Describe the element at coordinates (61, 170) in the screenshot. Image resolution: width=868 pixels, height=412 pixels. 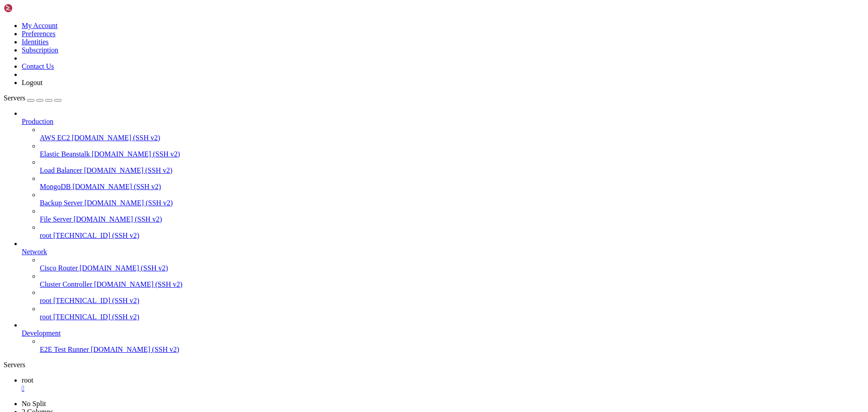
I see `span: Load Balancer` at that location.